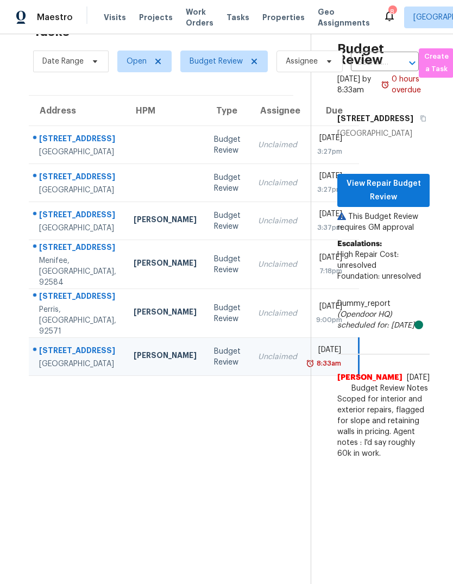 The width and height of the screenshot is (453, 584). Describe the element at coordinates (302, 61) in the screenshot. I see `span: Assignee` at that location.